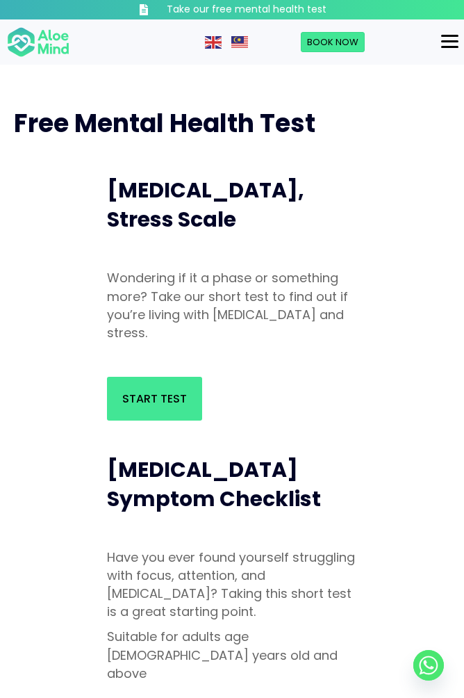 Image resolution: width=464 pixels, height=698 pixels. I want to click on span: Start Test, so click(154, 398).